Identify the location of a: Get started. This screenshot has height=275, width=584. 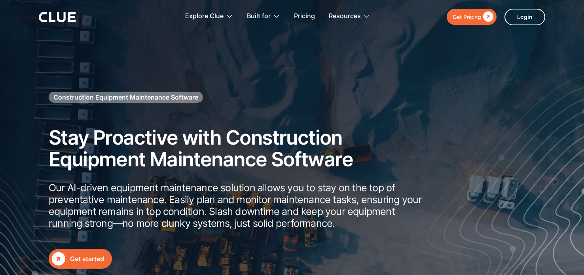
(80, 259).